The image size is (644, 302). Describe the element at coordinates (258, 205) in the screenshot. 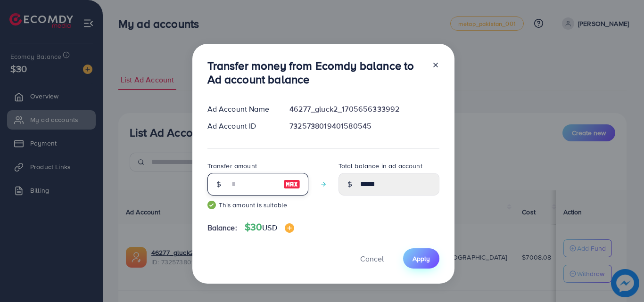

I see `small: This amount is suitable` at that location.